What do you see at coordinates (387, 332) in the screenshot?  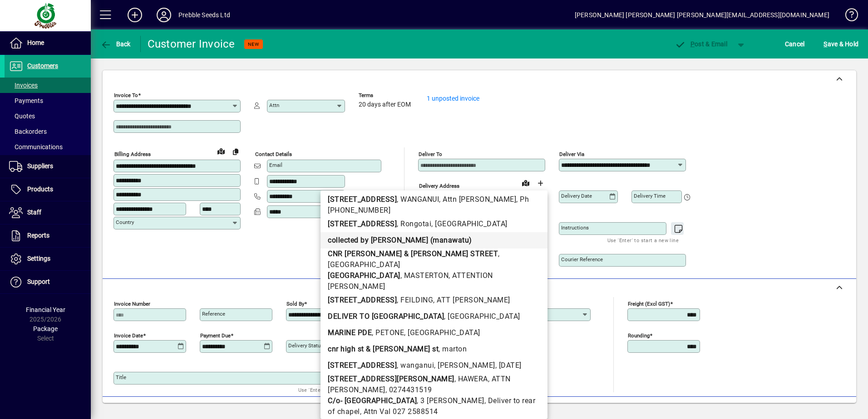 I see `span: , PETONE` at bounding box center [387, 332].